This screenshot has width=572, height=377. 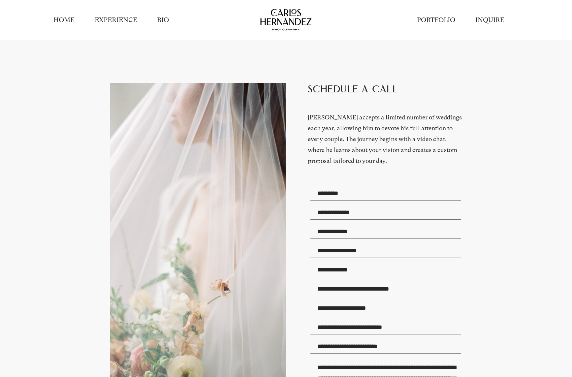 What do you see at coordinates (490, 20) in the screenshot?
I see `a: INQUIRE` at bounding box center [490, 20].